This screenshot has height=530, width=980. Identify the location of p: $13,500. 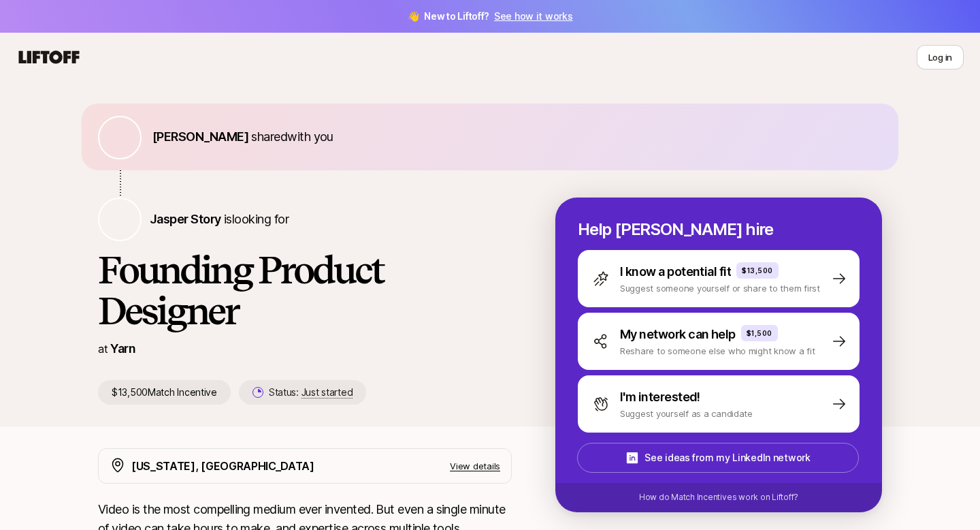
(758, 270).